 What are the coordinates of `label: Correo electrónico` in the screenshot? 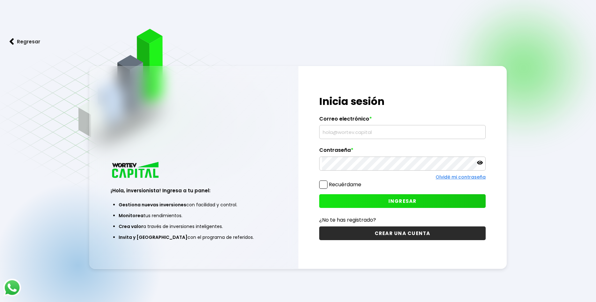 It's located at (403, 121).